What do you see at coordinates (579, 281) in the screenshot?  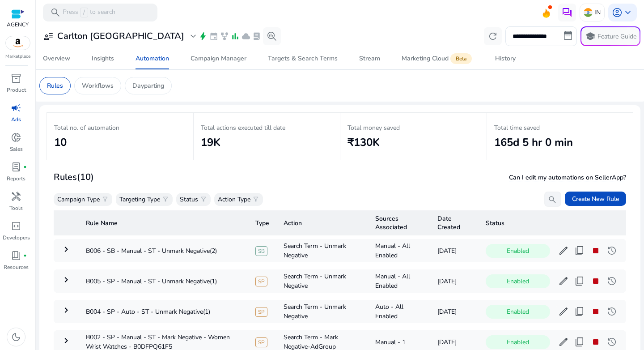 I see `span: content_copy` at bounding box center [579, 281].